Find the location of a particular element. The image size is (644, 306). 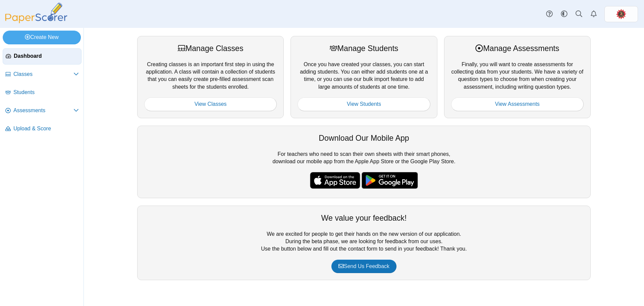

a: Assessments is located at coordinates (42, 111).